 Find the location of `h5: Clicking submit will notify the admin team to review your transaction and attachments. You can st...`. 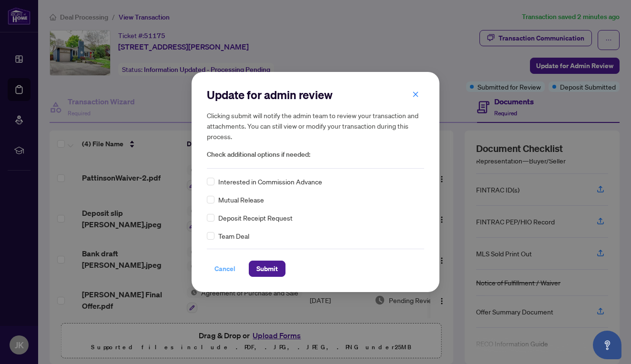

h5: Clicking submit will notify the admin team to review your transaction and attachments. You can st... is located at coordinates (316, 126).